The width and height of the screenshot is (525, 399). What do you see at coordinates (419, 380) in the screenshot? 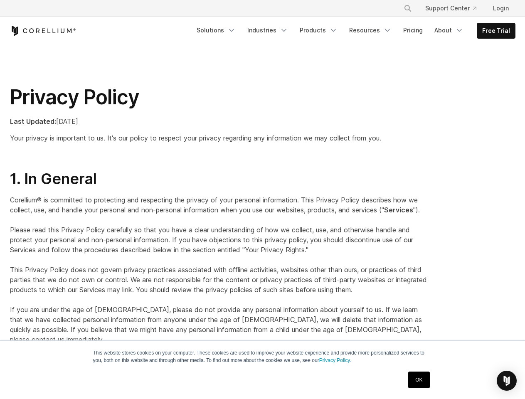
I see `a: OK` at bounding box center [419, 380].